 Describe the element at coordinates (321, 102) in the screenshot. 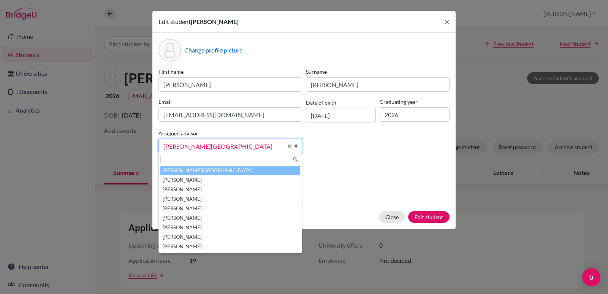

I see `label: Date of birth` at that location.